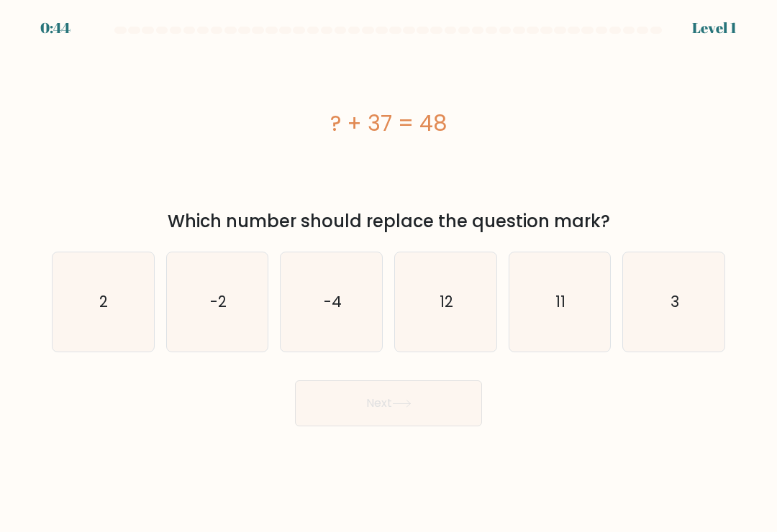 This screenshot has height=532, width=777. What do you see at coordinates (561, 301) in the screenshot?
I see `text: 11` at bounding box center [561, 301].